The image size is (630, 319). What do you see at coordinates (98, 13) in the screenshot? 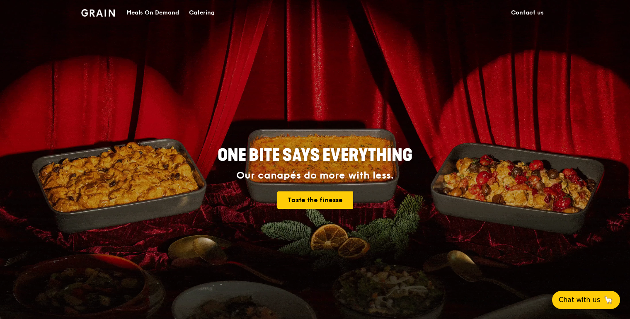
I see `img: Grain` at bounding box center [98, 13].